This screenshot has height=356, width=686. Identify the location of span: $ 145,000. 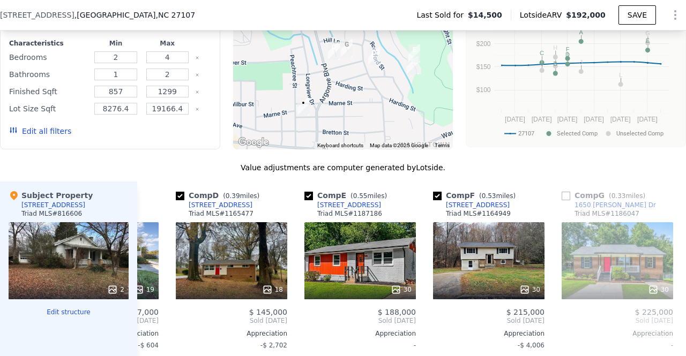
(268, 312).